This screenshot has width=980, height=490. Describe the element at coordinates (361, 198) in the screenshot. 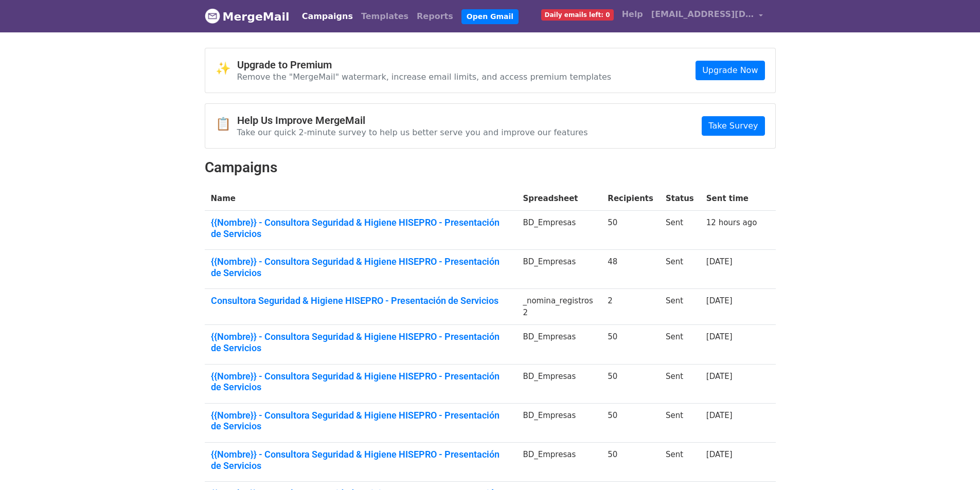

I see `th: Name` at that location.